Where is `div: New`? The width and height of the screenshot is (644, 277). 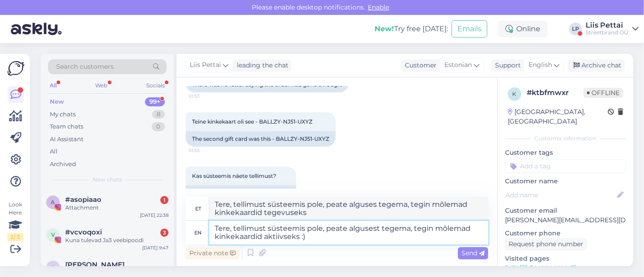 div: New is located at coordinates (57, 102).